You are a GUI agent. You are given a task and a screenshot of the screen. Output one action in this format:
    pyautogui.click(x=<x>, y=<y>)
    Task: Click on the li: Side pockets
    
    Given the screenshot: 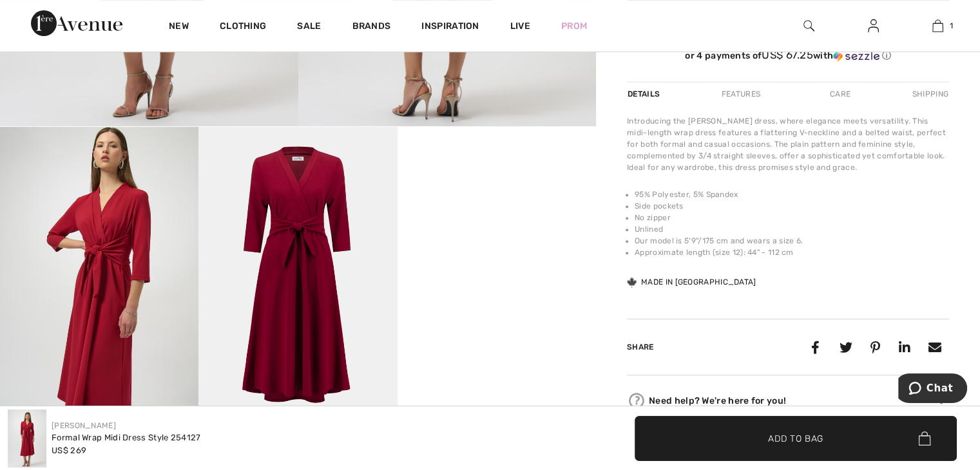 What is the action you would take?
    pyautogui.click(x=792, y=206)
    